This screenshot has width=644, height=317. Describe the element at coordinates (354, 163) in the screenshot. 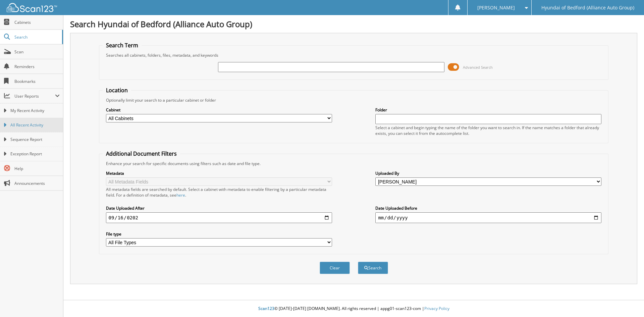

I see `div: Enhance your search for specific documents using filters such as date and file type.` at that location.